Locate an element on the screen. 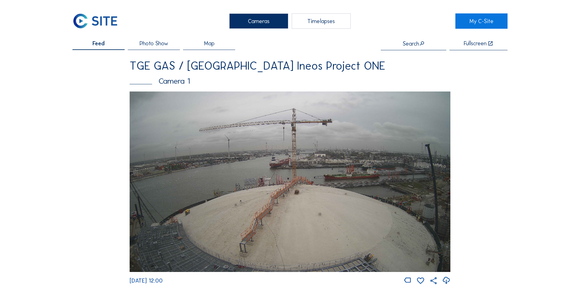  div: Fullscreen is located at coordinates (475, 43).